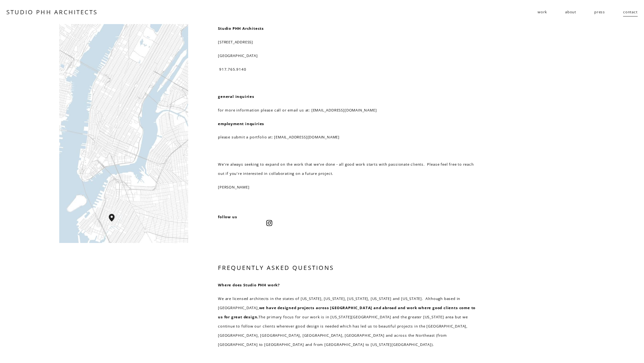 The image size is (644, 363). Describe the element at coordinates (236, 96) in the screenshot. I see `strong: general inquiries` at that location.